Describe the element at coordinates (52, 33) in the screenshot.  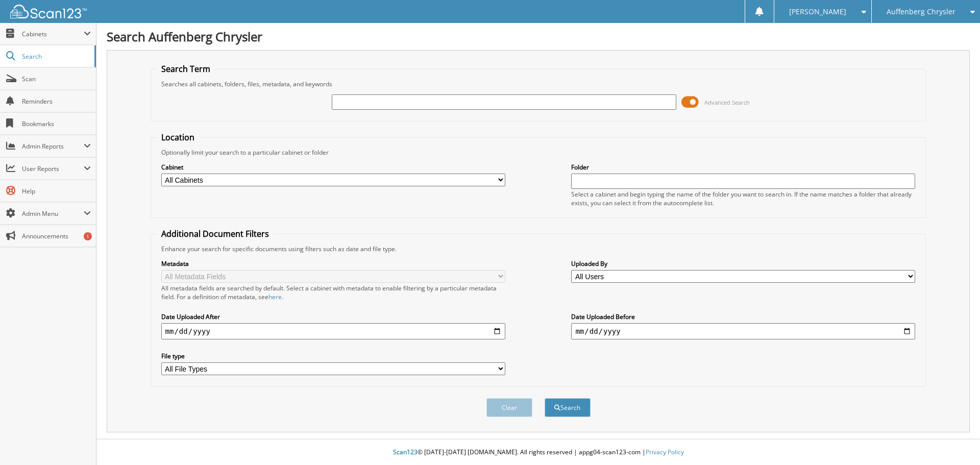
I see `span: Cabinets` at that location.